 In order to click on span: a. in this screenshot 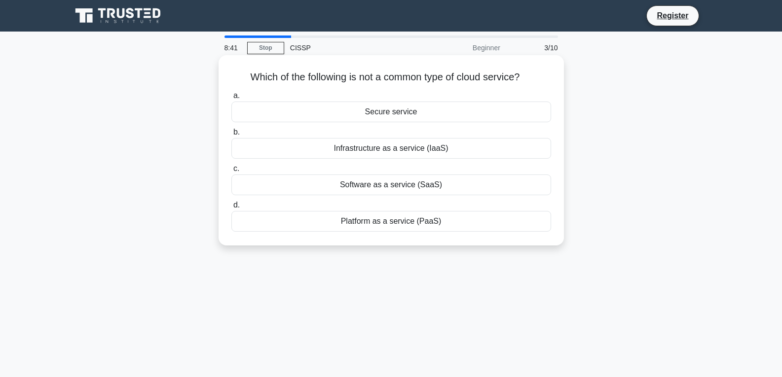, I will do `click(236, 95)`.